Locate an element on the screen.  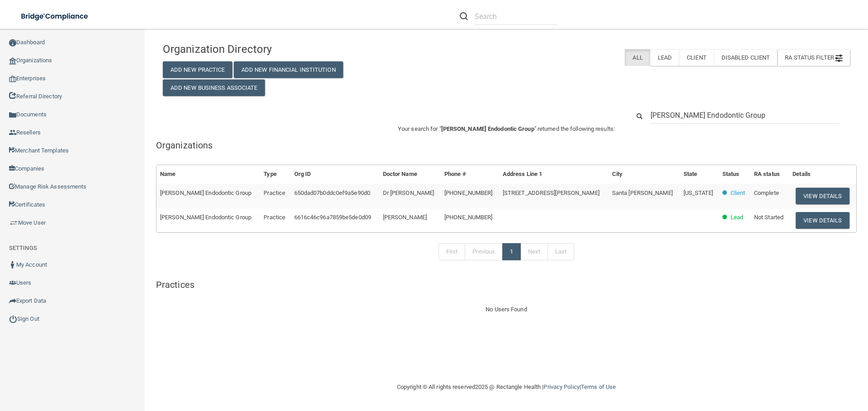
img: ic-search.3b580494.png is located at coordinates (464, 16).